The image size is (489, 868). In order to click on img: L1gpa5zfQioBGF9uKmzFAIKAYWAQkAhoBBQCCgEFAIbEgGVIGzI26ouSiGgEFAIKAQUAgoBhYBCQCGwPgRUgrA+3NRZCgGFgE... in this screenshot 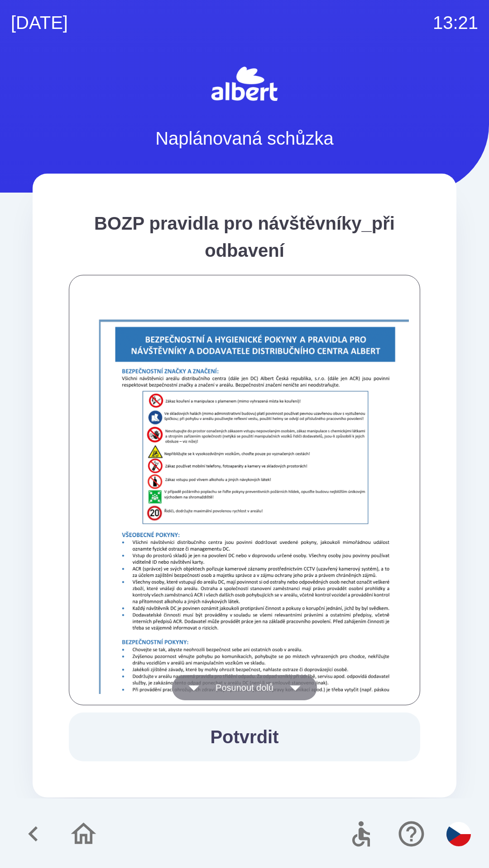, I will do `click(255, 553)`.